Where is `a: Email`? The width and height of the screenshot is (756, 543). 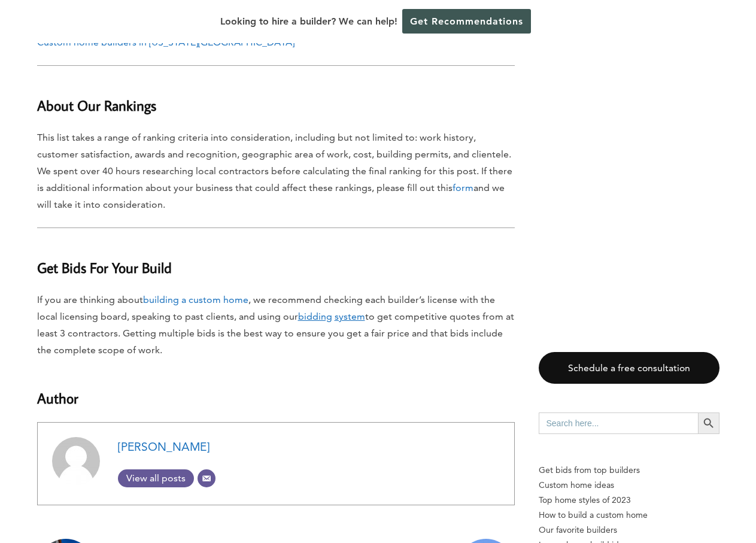 a: Email is located at coordinates (207, 478).